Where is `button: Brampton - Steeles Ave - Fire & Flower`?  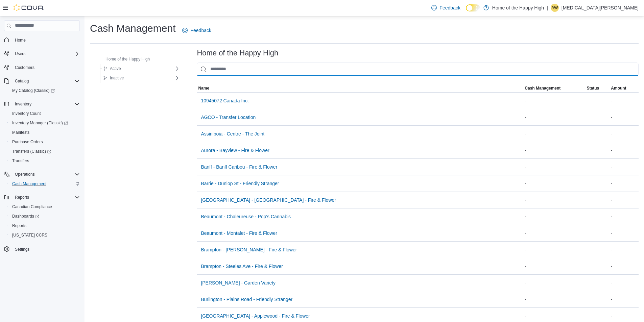
button: Brampton - Steeles Ave - Fire & Flower is located at coordinates (242, 266).